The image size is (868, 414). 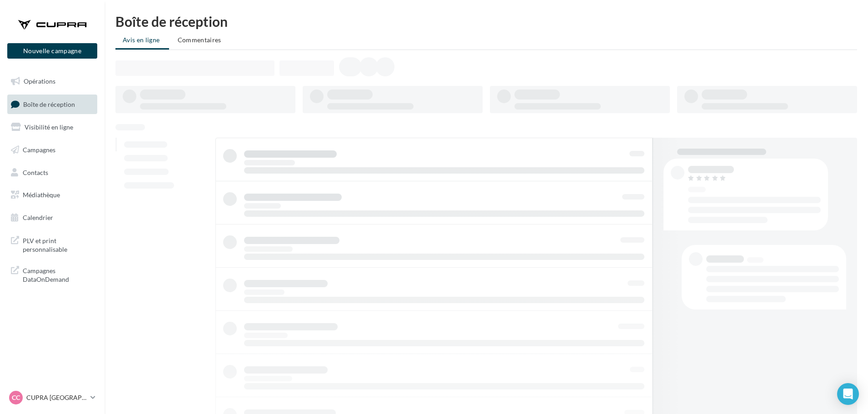 I want to click on a: PLV et print personnalisable, so click(x=52, y=244).